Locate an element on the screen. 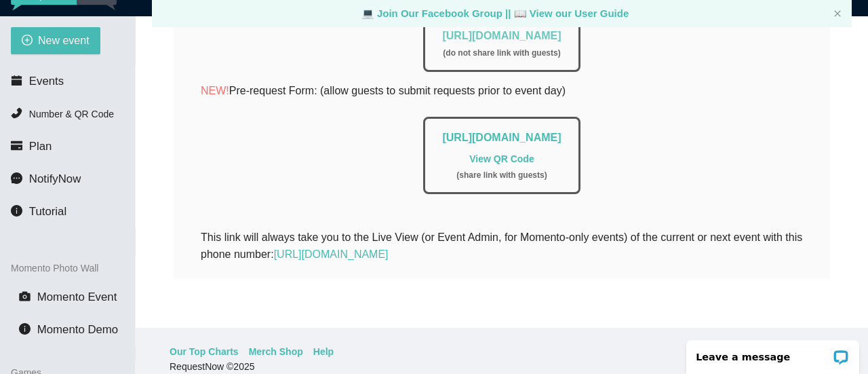 The width and height of the screenshot is (868, 374). a: Merch Shop is located at coordinates (276, 352).